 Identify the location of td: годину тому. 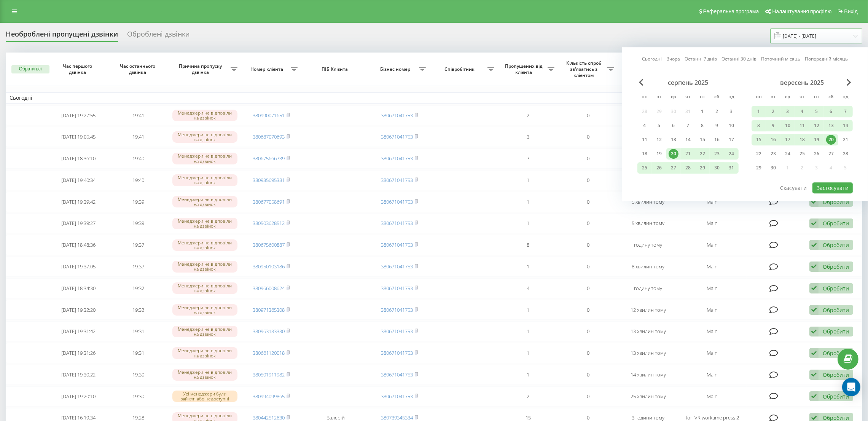
(648, 158).